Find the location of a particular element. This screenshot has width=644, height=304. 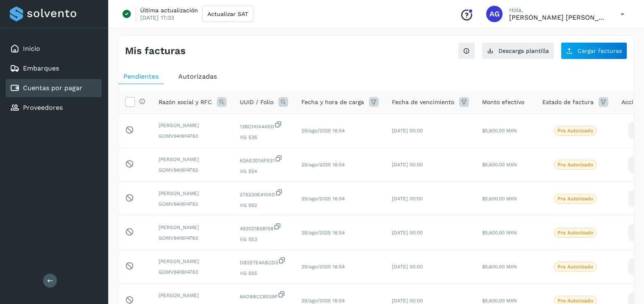

span: Autorizadas is located at coordinates (197, 76).